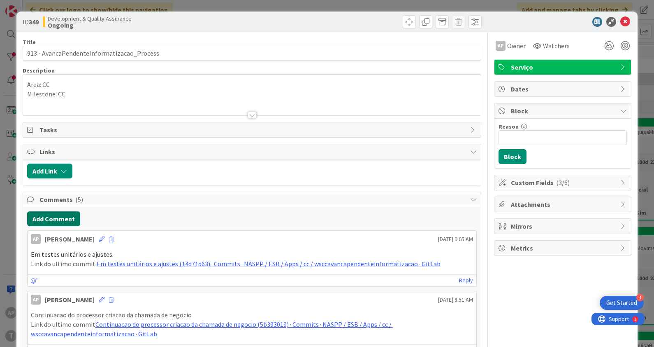 Image resolution: width=654 pixels, height=347 pixels. I want to click on span: Serviço, so click(564, 67).